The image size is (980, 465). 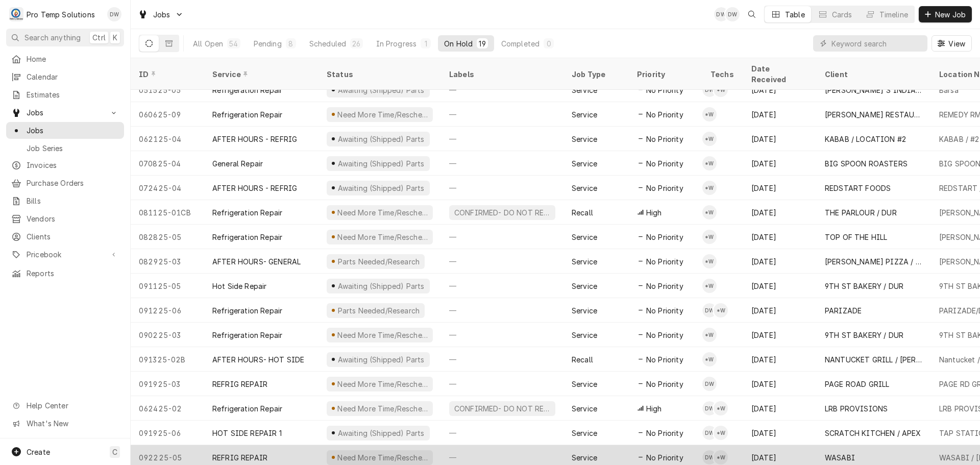 What do you see at coordinates (115, 37) in the screenshot?
I see `span: K` at bounding box center [115, 37].